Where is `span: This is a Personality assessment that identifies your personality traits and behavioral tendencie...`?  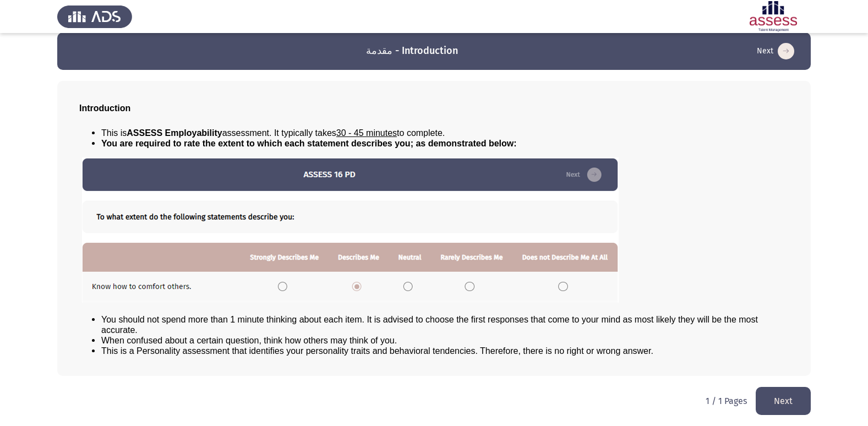 span: This is a Personality assessment that identifies your personality traits and behavioral tendencie... is located at coordinates (377, 351).